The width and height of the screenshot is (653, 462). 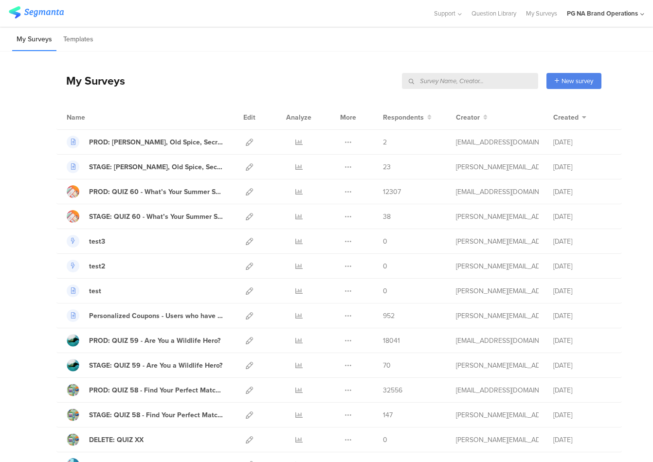 What do you see at coordinates (95, 291) in the screenshot?
I see `div: test` at bounding box center [95, 291].